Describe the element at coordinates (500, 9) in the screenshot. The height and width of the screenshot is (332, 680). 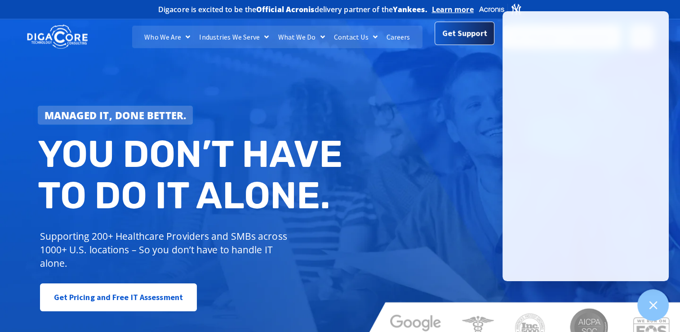
I see `img: Acronis` at that location.